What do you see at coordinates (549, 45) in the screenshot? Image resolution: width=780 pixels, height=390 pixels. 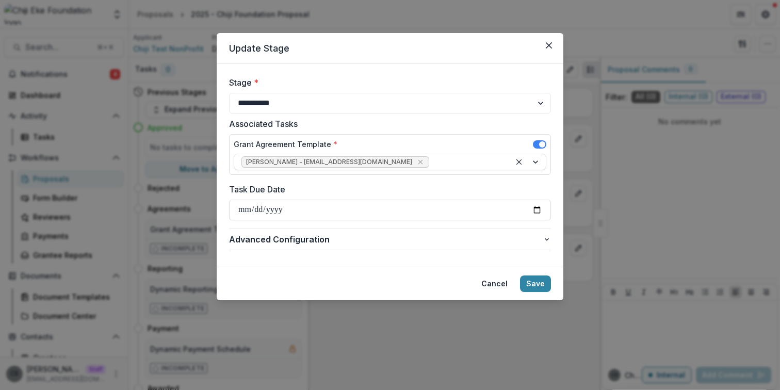 I see `button: Close` at bounding box center [549, 45].